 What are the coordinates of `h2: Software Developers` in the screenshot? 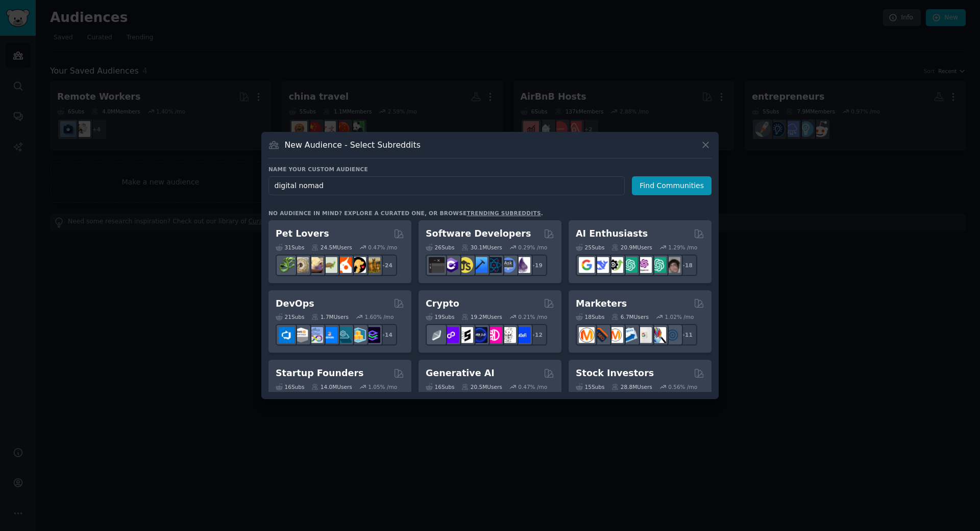 It's located at (478, 234).